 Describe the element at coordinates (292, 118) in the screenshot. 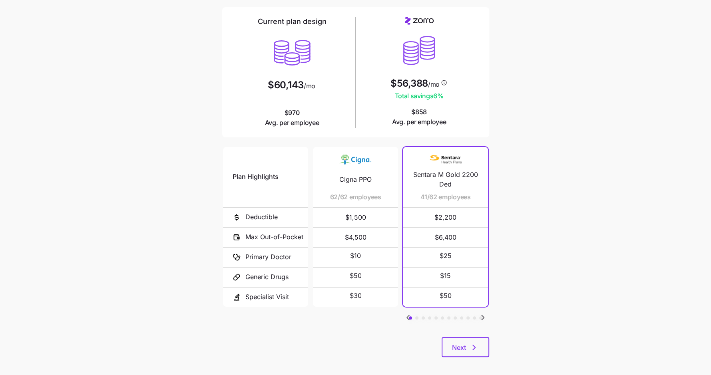

I see `span: $970` at that location.